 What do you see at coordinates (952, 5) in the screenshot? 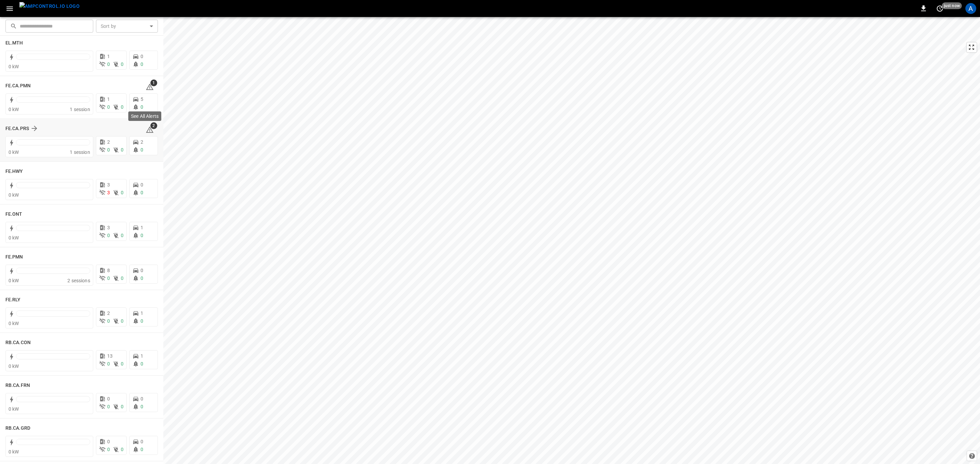
I see `span: just now` at bounding box center [952, 5].